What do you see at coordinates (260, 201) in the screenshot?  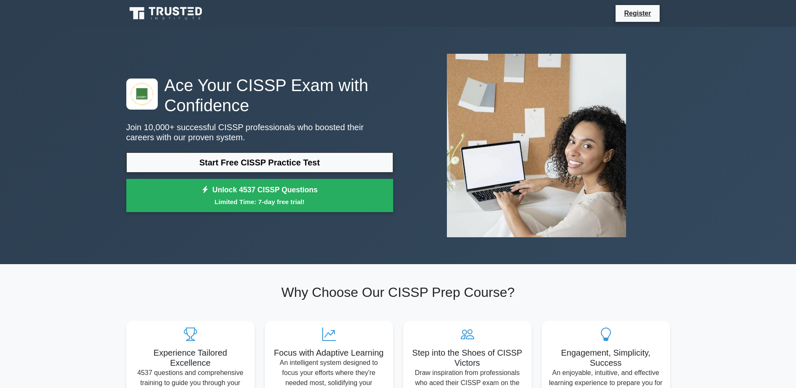 I see `small: Limited Time: 7-day free trial!` at bounding box center [260, 201].